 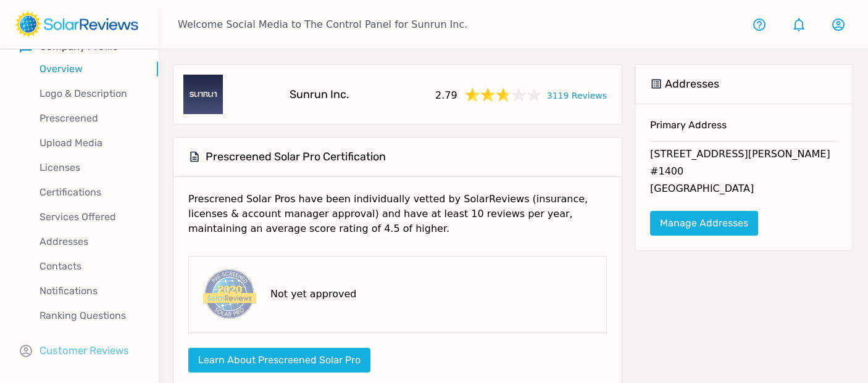 What do you see at coordinates (279, 360) in the screenshot?
I see `a: Learn about Prescreened Solar Pro` at bounding box center [279, 360].